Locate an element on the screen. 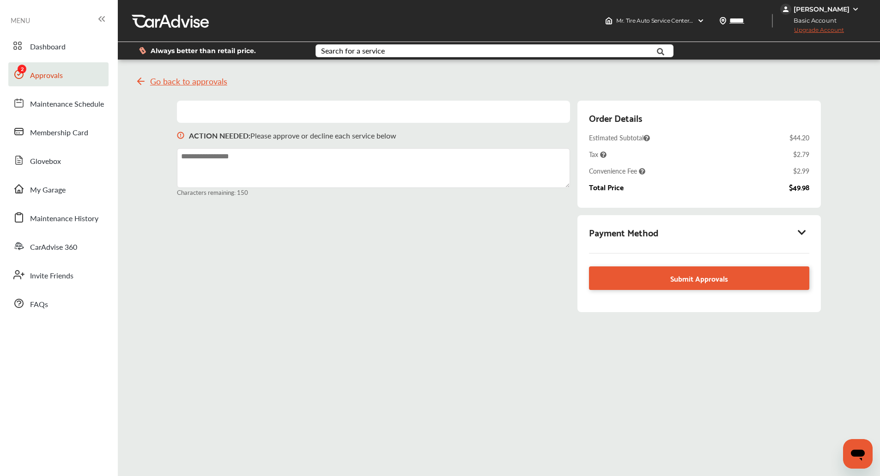 Image resolution: width=880 pixels, height=476 pixels. span: Membership Card is located at coordinates (59, 133).